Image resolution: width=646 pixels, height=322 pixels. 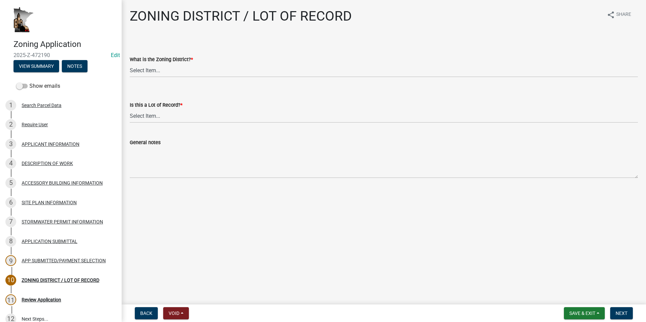 What do you see at coordinates (65, 44) in the screenshot?
I see `h4: Zoning Application` at bounding box center [65, 44].